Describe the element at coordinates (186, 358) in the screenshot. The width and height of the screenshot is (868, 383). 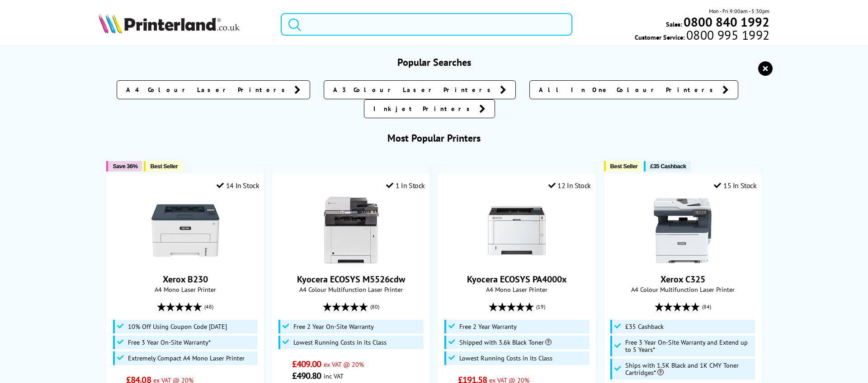
I see `span: Extremely Compact A4 Mono Laser Printer` at that location.